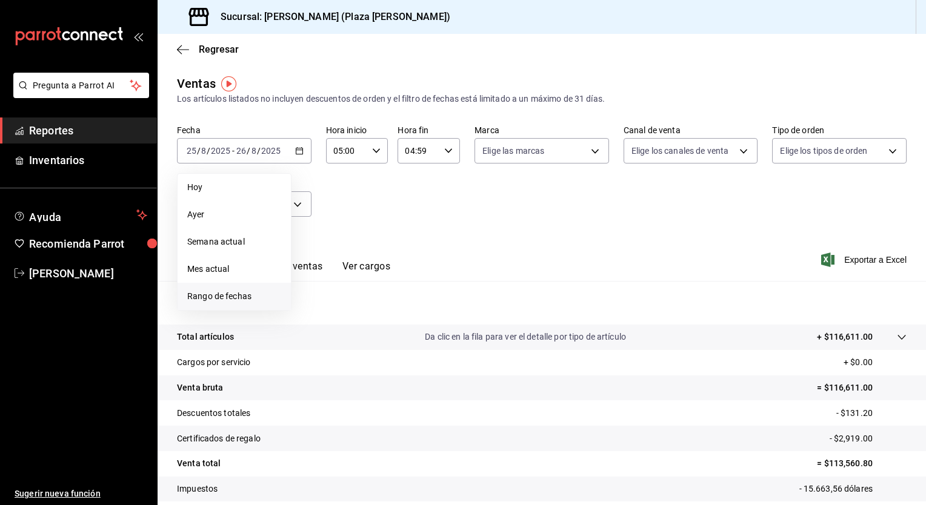 The height and width of the screenshot is (505, 926). What do you see at coordinates (875, 260) in the screenshot?
I see `font: Exportar a Excel` at bounding box center [875, 260].